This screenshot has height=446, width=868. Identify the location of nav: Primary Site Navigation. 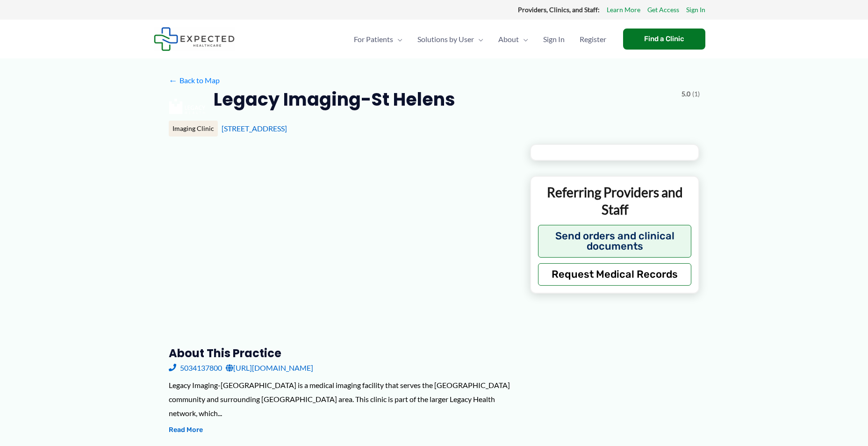
(480, 40).